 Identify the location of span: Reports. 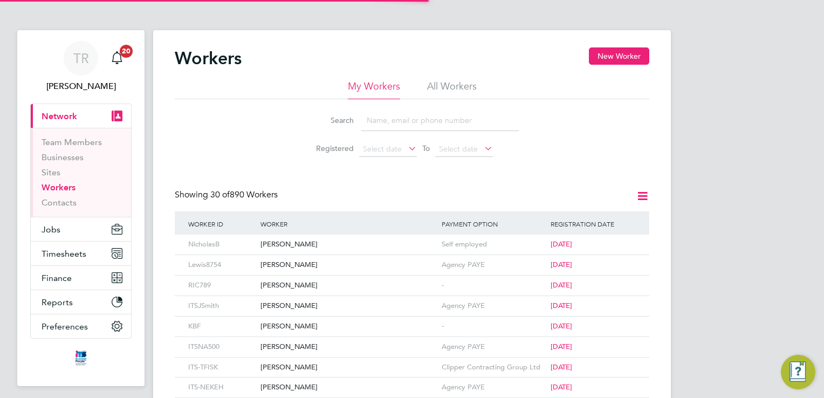
(57, 302).